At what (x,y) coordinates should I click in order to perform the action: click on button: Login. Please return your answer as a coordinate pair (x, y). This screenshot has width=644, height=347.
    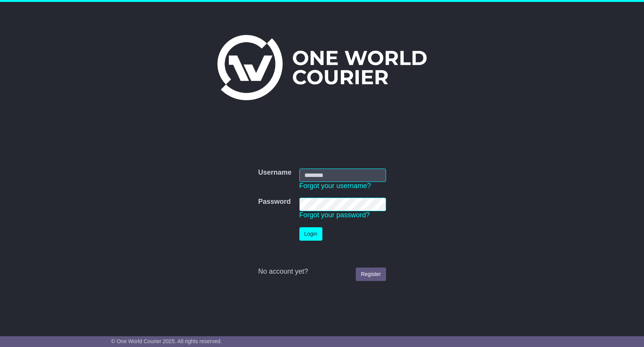
    Looking at the image, I should click on (311, 234).